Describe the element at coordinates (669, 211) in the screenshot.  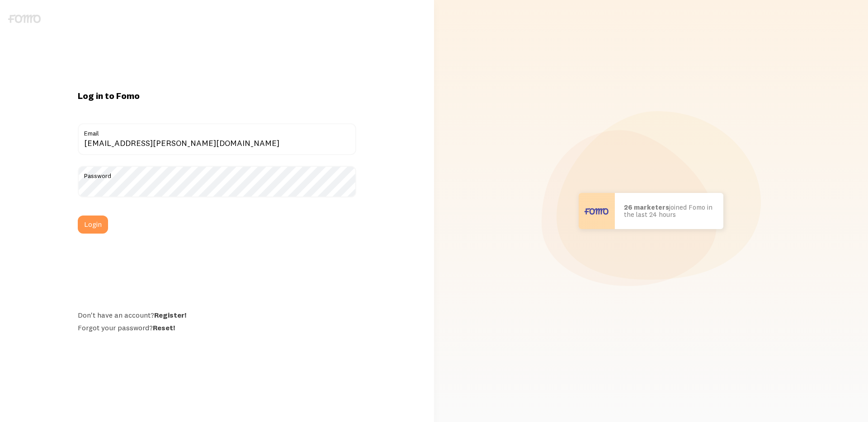
I see `p: joined Fomo in the last 24 hours` at that location.